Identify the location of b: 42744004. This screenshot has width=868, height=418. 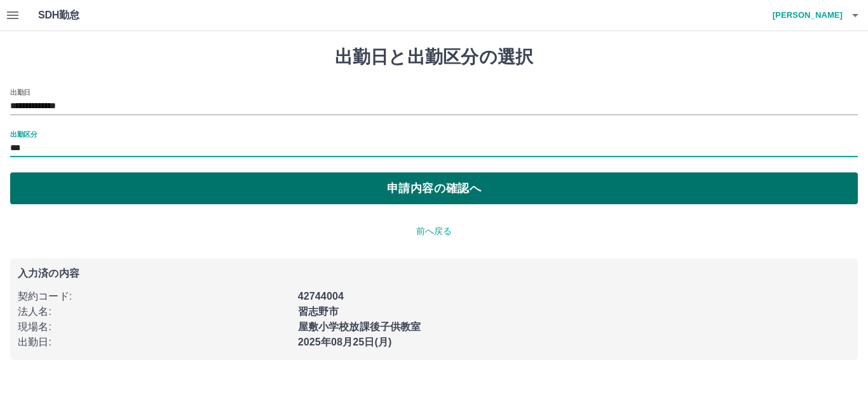
(321, 296).